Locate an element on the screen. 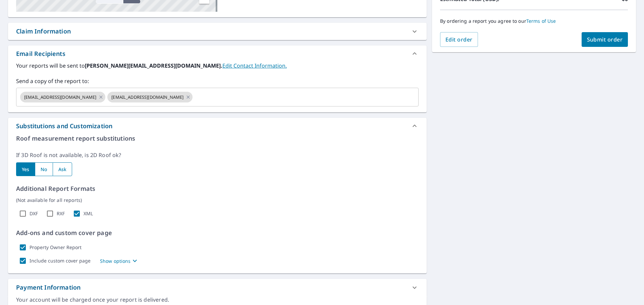 This screenshot has width=644, height=305. label: DXF is located at coordinates (34, 214).